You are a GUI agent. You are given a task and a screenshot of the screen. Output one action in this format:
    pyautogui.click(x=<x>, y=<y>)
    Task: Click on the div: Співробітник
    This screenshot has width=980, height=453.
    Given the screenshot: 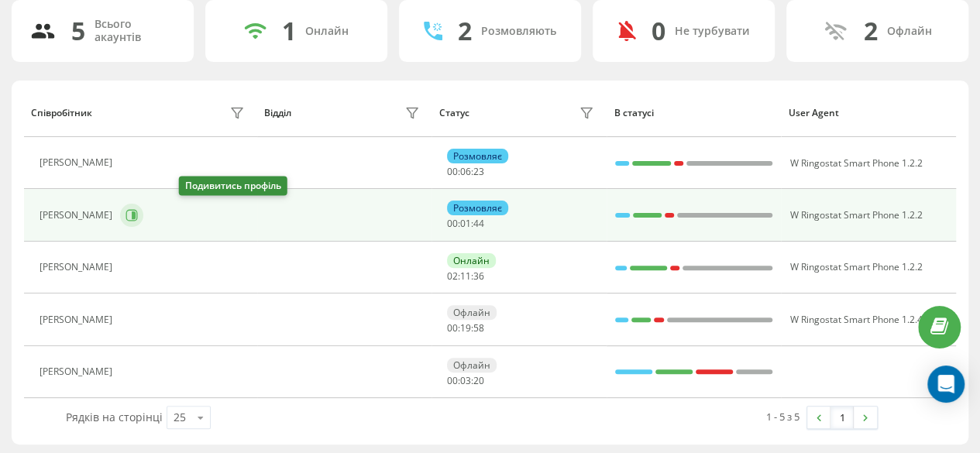 What is the action you would take?
    pyautogui.click(x=62, y=113)
    